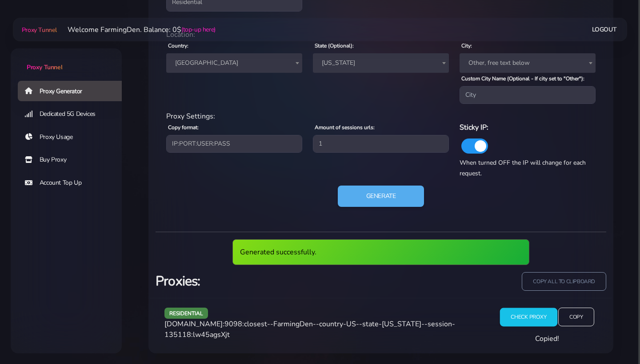 This screenshot has height=364, width=640. I want to click on input: copy all to clipboard, so click(564, 282).